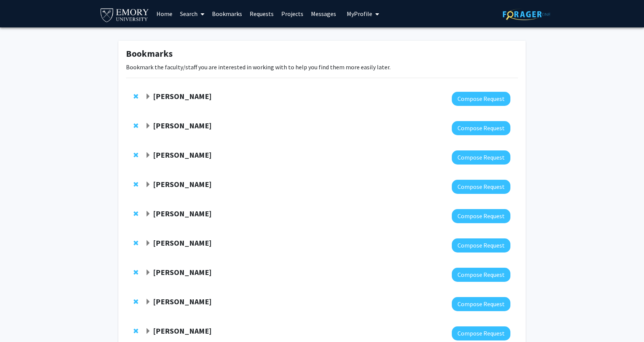  I want to click on button: Compose Request to Kaveeta Kaw, so click(481, 333).